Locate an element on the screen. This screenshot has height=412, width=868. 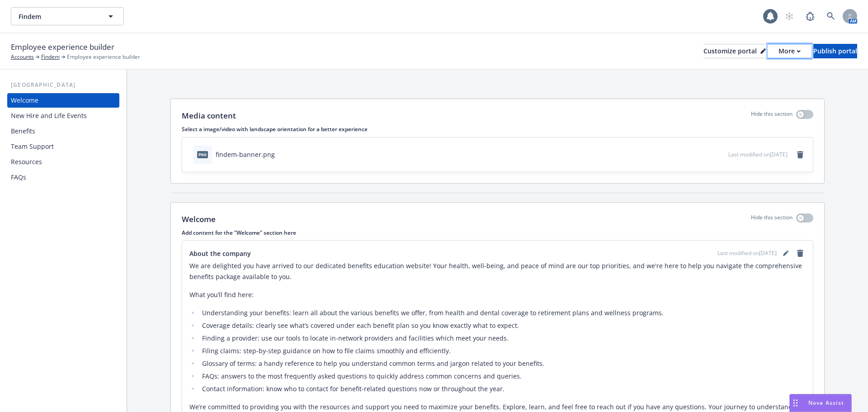
div: Team Support is located at coordinates (32, 147).